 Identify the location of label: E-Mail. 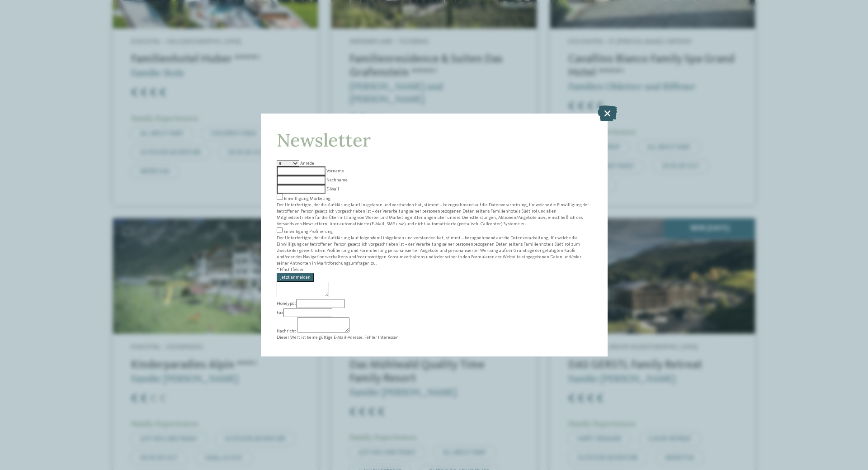
(333, 189).